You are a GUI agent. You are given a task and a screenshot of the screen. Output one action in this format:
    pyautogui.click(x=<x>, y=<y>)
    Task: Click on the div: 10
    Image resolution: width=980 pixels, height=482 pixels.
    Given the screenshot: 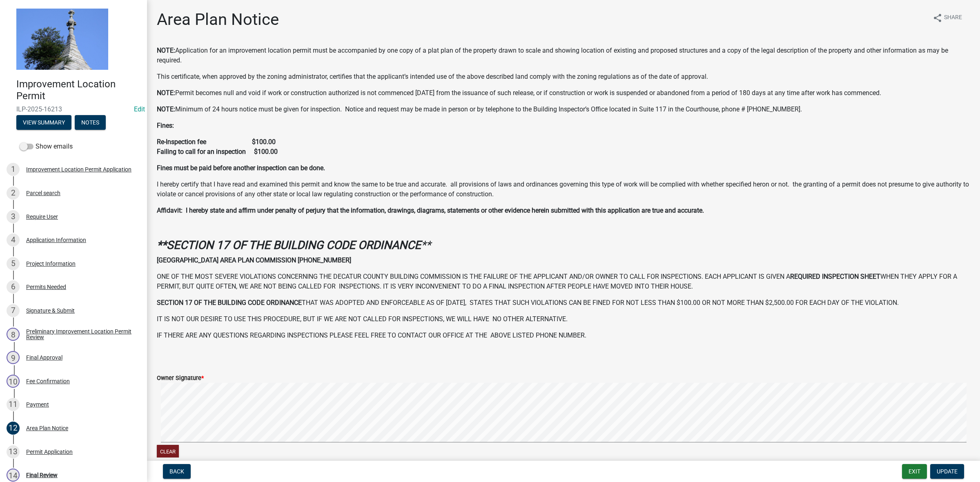 What is the action you would take?
    pyautogui.click(x=13, y=382)
    